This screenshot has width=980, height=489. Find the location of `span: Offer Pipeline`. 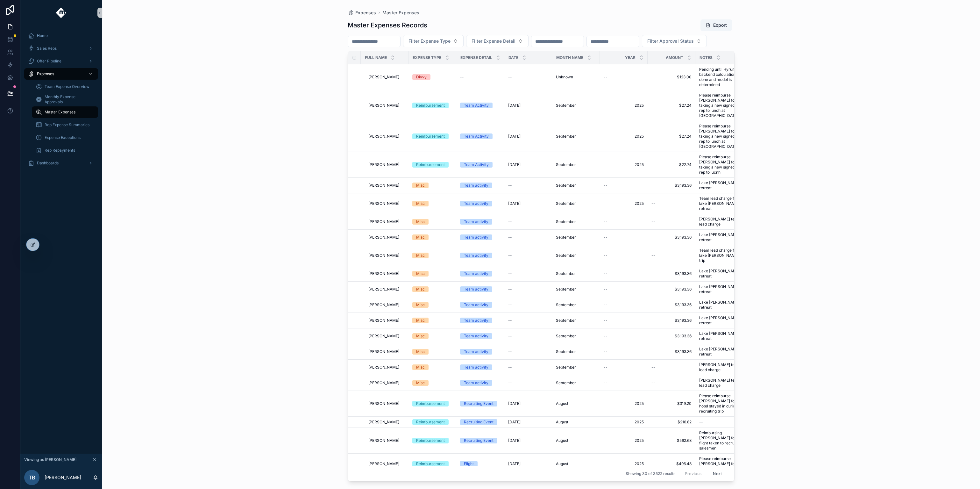

span: Offer Pipeline is located at coordinates (49, 61).